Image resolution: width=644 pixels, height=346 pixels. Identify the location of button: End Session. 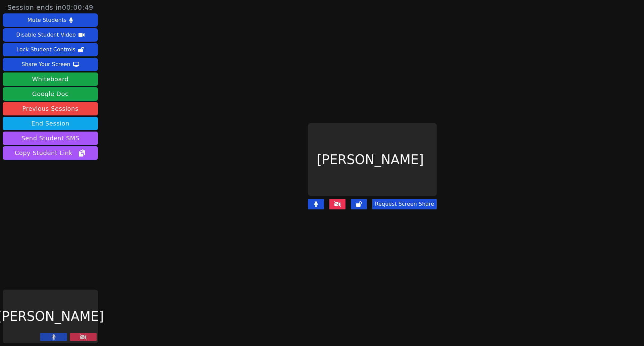
(50, 123).